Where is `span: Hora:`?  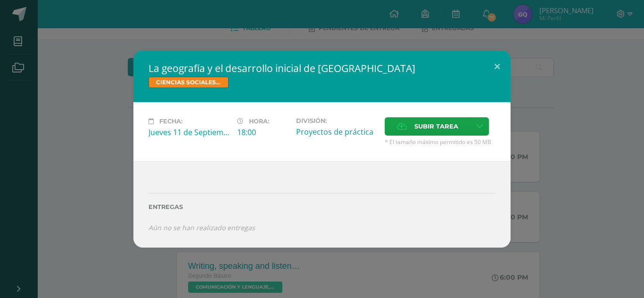
span: Hora: is located at coordinates (259, 121).